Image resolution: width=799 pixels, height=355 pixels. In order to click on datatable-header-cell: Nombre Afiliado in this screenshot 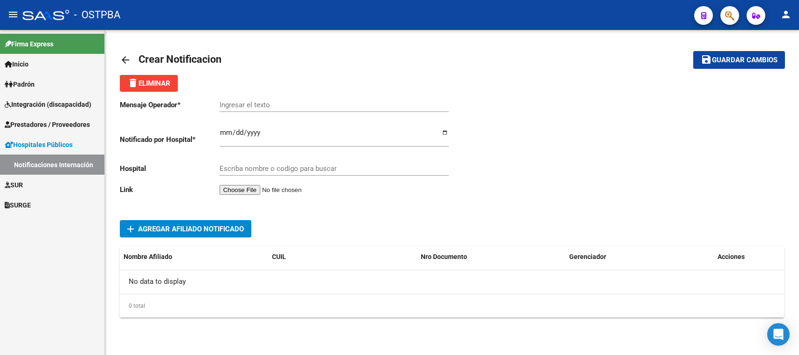, I will do `click(194, 256)`.